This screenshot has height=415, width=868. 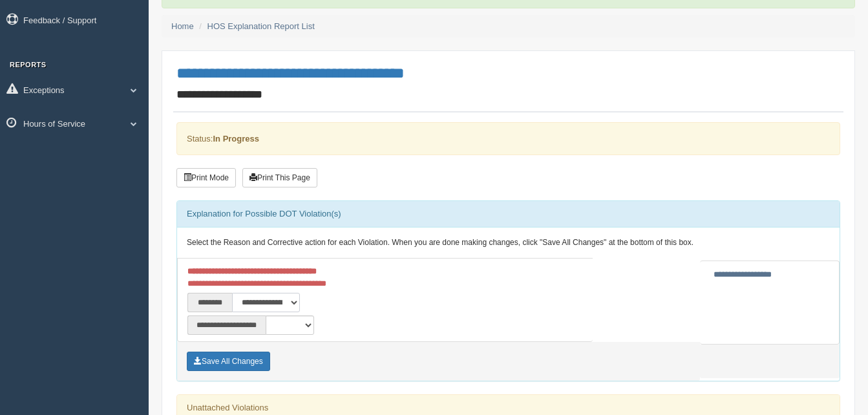 What do you see at coordinates (261, 26) in the screenshot?
I see `a: HOS Explanation Report List` at bounding box center [261, 26].